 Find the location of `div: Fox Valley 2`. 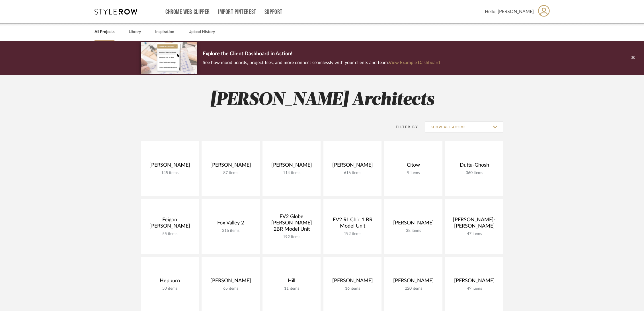

div: Fox Valley 2 is located at coordinates (231, 224).